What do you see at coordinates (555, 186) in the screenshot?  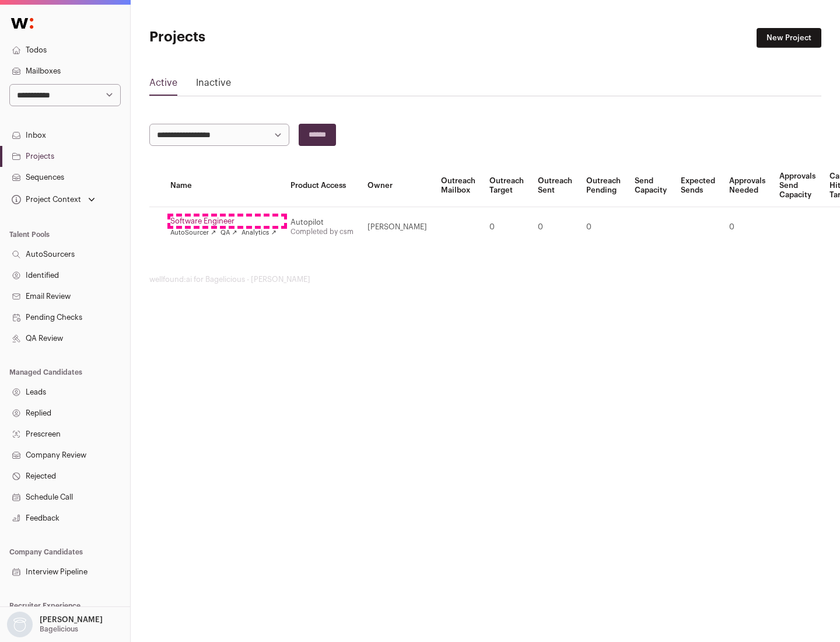 I see `th: Outreach Sent` at bounding box center [555, 186].